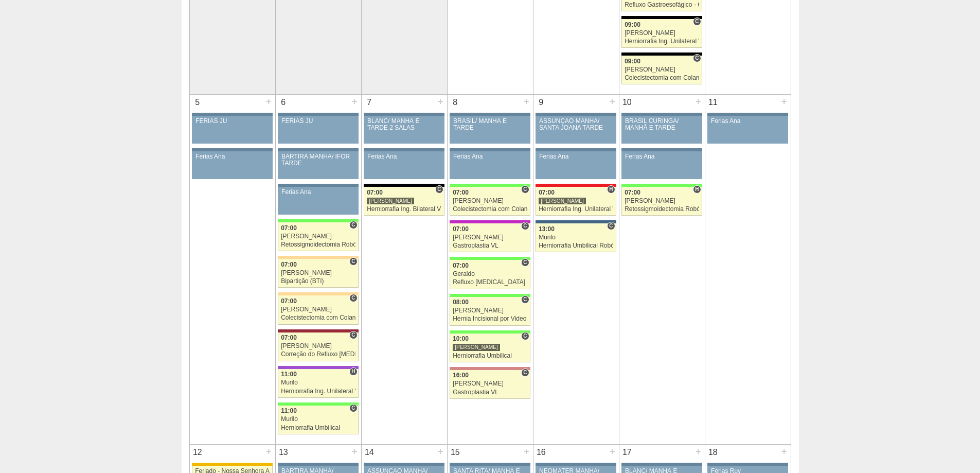 Image resolution: width=980 pixels, height=473 pixels. What do you see at coordinates (490, 124) in the screenshot?
I see `div: BRASIL/ MANHÃ E TARDE` at bounding box center [490, 124].